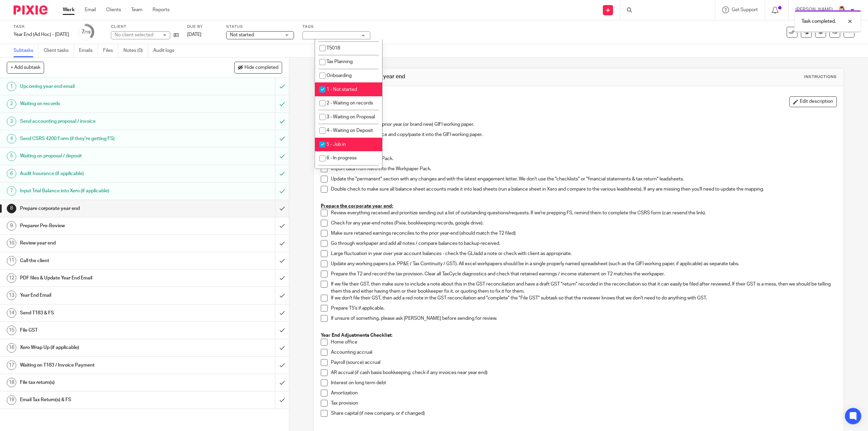  I want to click on div: 4, so click(11, 139).